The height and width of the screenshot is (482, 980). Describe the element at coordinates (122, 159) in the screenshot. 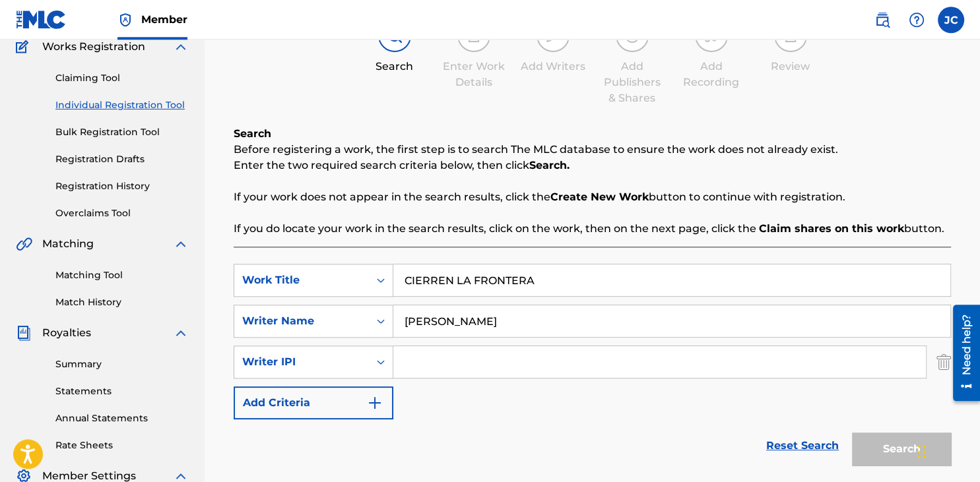

I see `a: Registration Drafts` at that location.